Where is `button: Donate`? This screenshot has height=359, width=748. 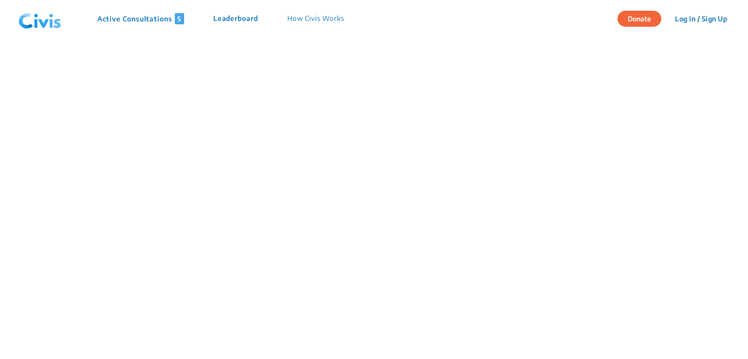
button: Donate is located at coordinates (639, 18).